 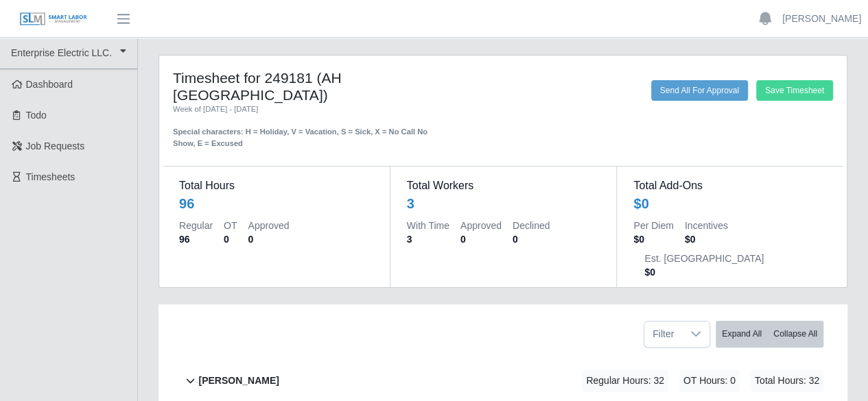 I want to click on button: Collapse All, so click(x=795, y=334).